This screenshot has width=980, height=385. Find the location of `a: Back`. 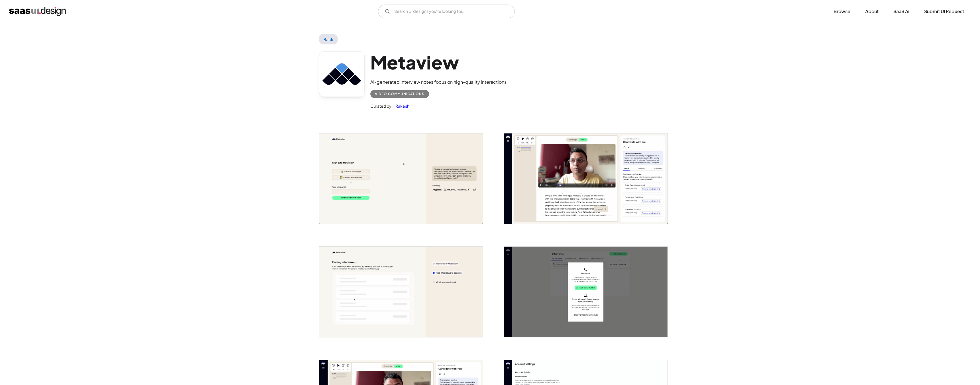

a: Back is located at coordinates (328, 39).